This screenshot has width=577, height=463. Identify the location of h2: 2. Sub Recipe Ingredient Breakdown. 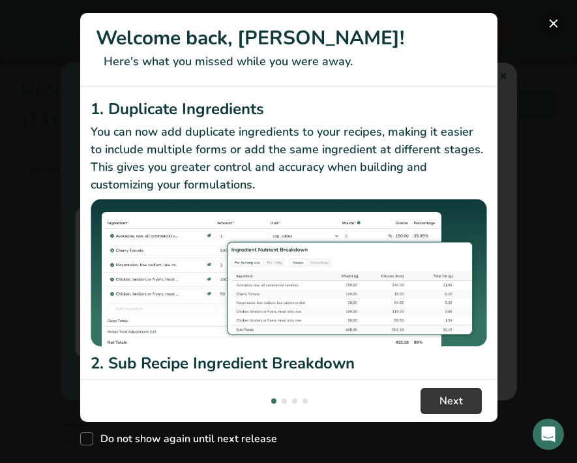
(289, 363).